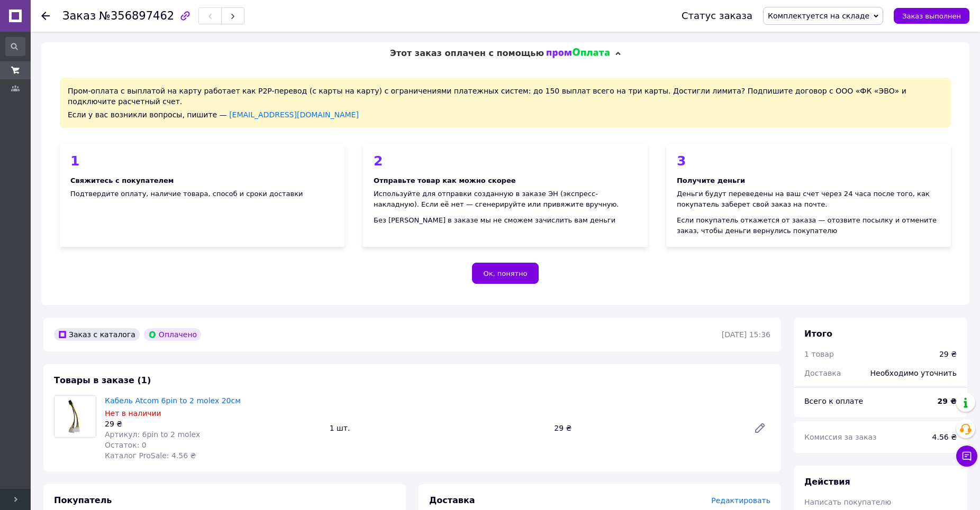  I want to click on span: Действия, so click(827, 482).